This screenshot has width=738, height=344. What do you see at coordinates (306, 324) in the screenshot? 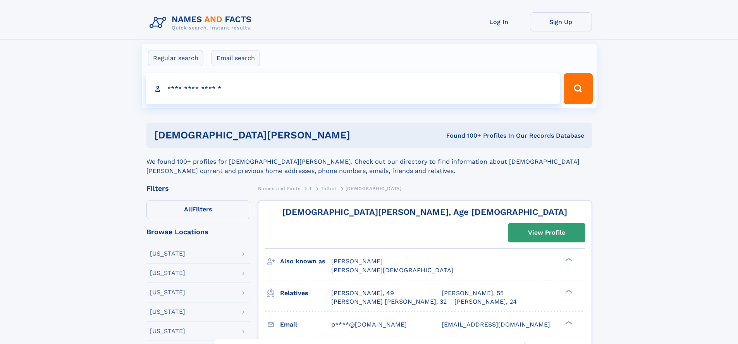
I see `h3: Email` at bounding box center [306, 324].